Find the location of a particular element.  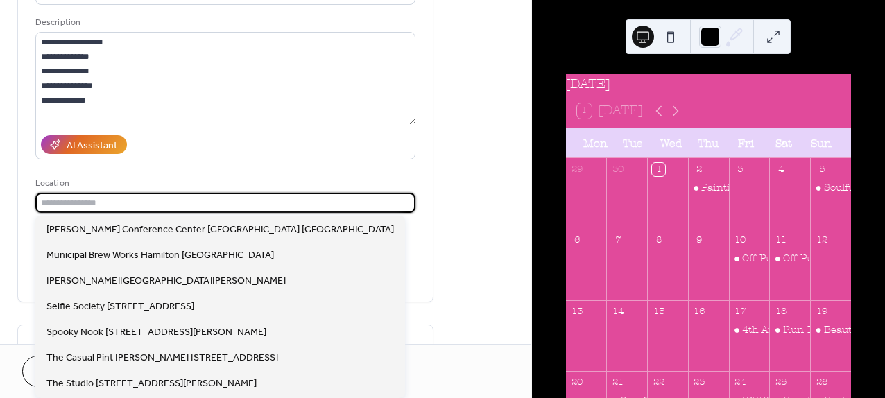

div: Run For Your Bones 5k is located at coordinates (789, 330).